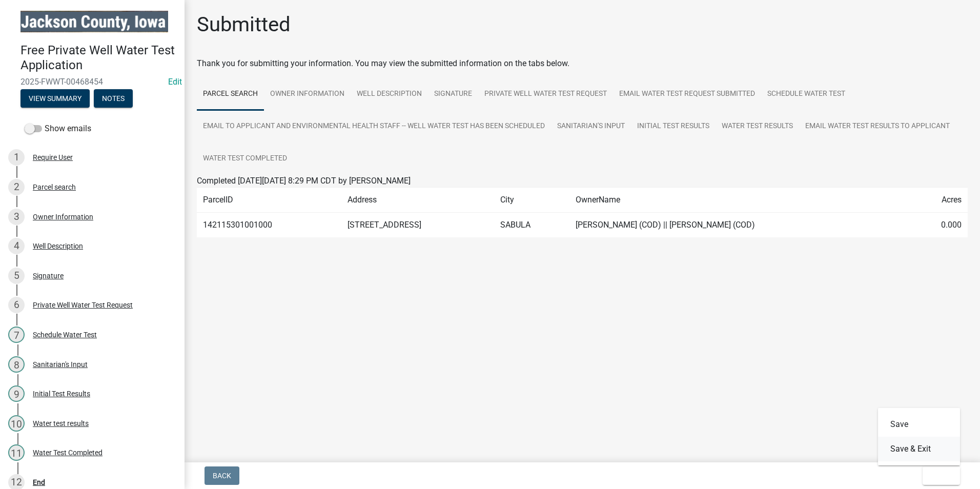  What do you see at coordinates (806, 94) in the screenshot?
I see `a: Schedule Water Test` at bounding box center [806, 94].